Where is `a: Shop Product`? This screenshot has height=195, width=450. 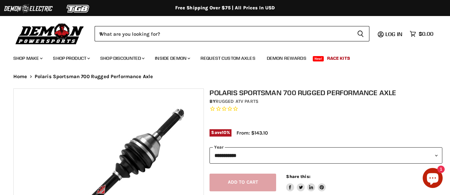
a: Shop Product is located at coordinates (71, 58).